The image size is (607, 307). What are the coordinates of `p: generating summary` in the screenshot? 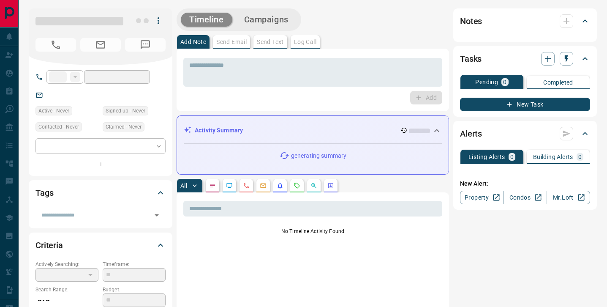 It's located at (318, 155).